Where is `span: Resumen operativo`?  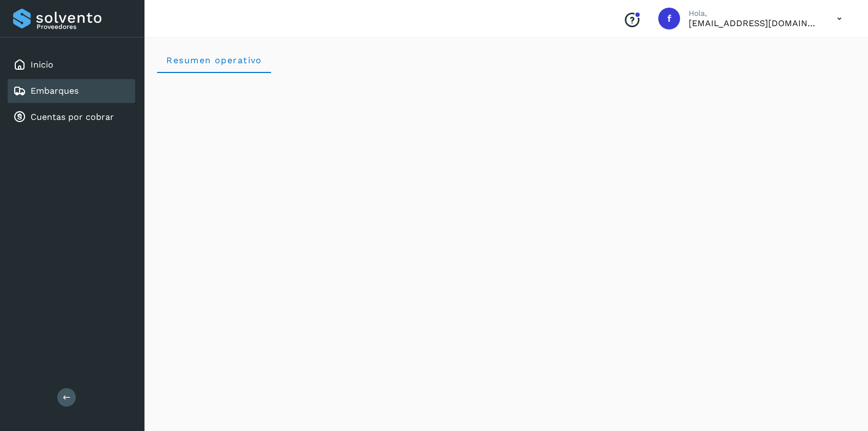 span: Resumen operativo is located at coordinates (214, 60).